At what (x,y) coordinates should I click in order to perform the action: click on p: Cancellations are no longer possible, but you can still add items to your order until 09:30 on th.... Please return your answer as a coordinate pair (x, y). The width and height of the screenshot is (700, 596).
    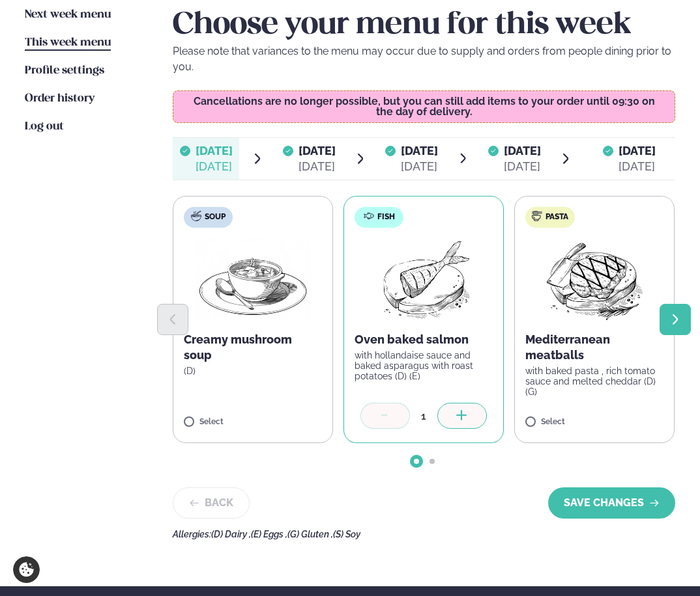
    Looking at the image, I should click on (424, 106).